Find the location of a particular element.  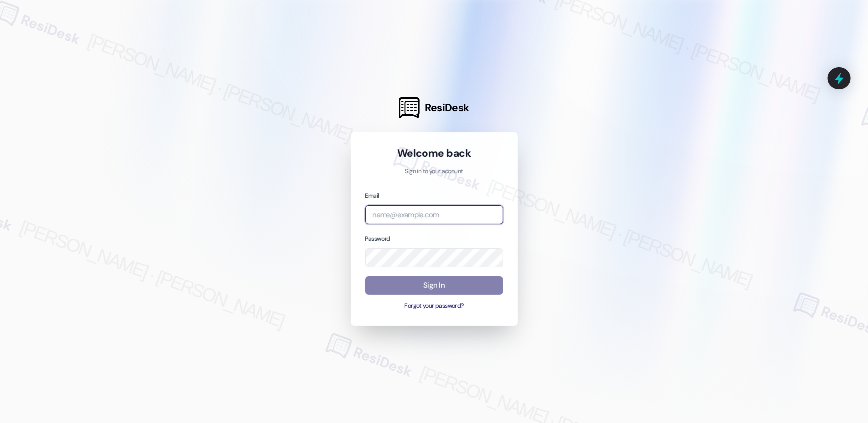

p: Sign in to your account is located at coordinates (434, 172).